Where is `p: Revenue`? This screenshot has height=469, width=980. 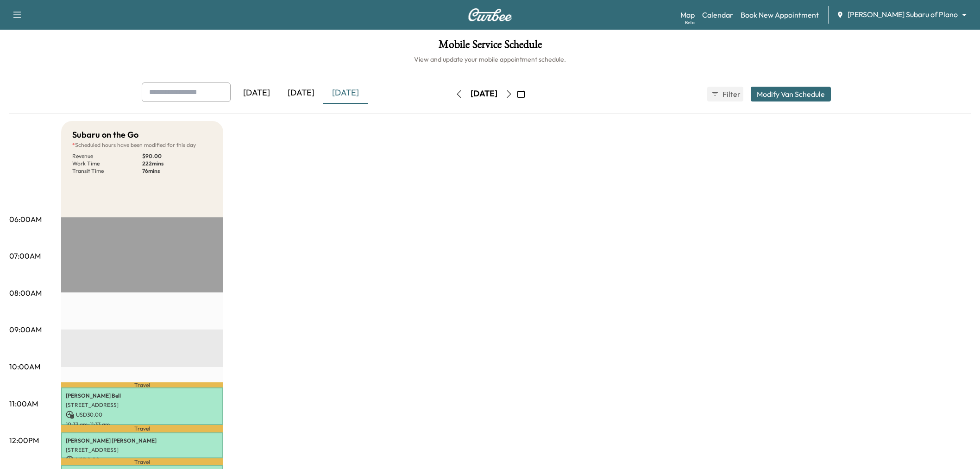
p: Revenue is located at coordinates (107, 156).